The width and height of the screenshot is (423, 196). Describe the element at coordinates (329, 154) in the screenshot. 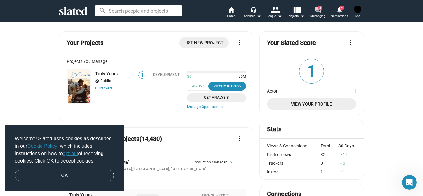

I see `div: 32` at that location.